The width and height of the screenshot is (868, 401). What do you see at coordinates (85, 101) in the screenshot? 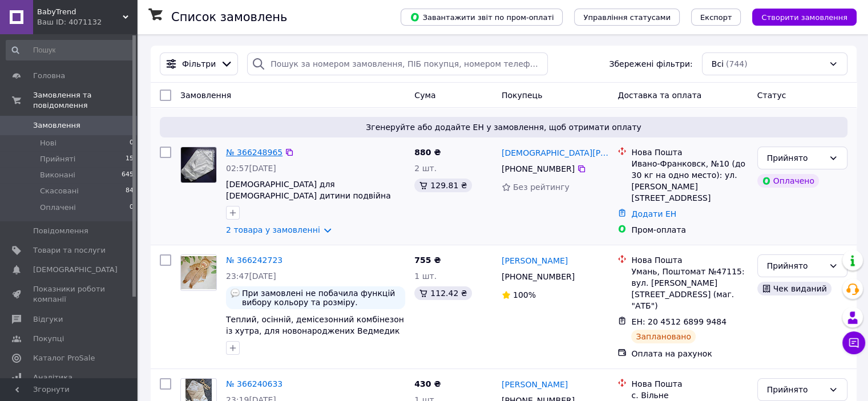
I see `span: Замовлення та повідомлення` at bounding box center [85, 101].